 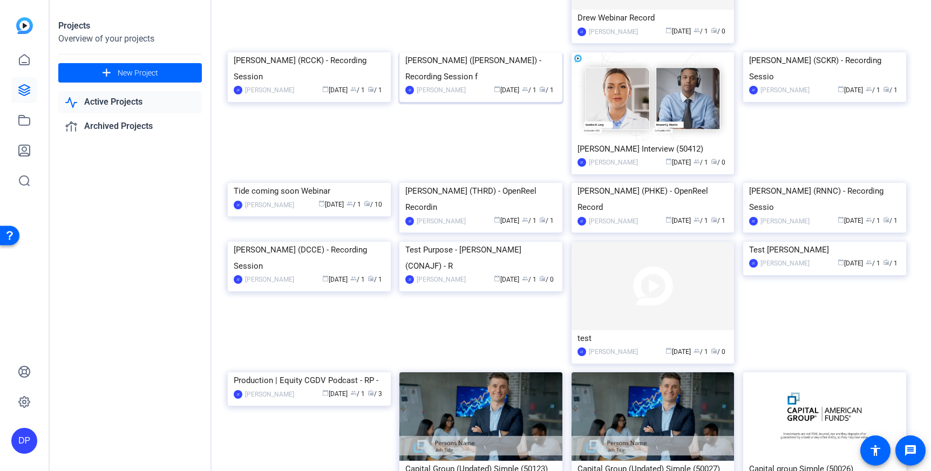 I want to click on a: Active Projects, so click(x=130, y=102).